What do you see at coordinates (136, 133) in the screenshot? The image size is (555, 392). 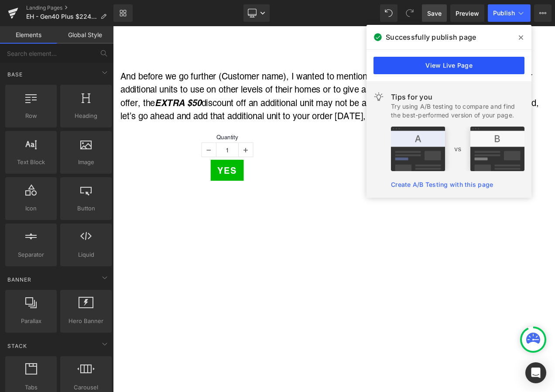 I see `label: Quantity` at bounding box center [136, 133].